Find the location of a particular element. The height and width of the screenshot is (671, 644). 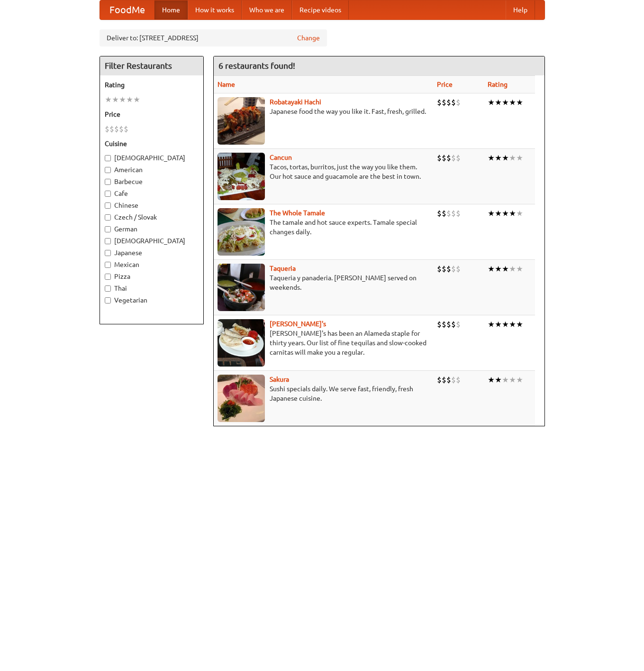

b: Sakura is located at coordinates (279, 379).